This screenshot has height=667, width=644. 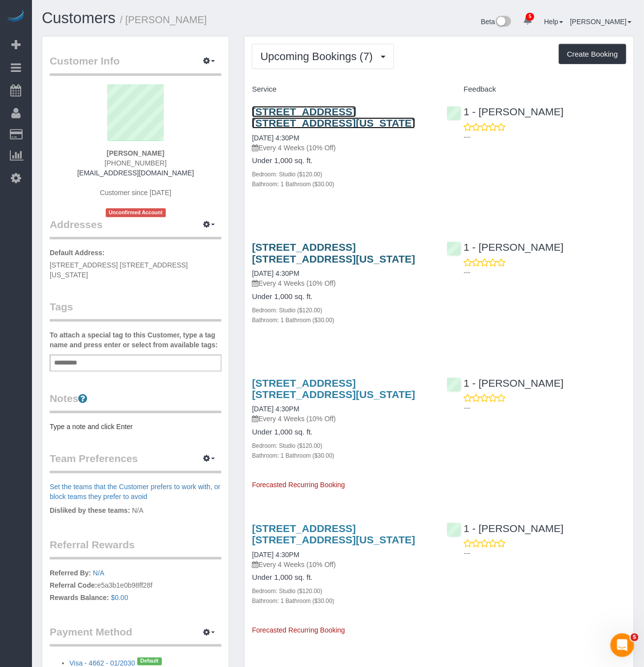 What do you see at coordinates (79, 597) in the screenshot?
I see `label: Rewards Balance:` at bounding box center [79, 597].